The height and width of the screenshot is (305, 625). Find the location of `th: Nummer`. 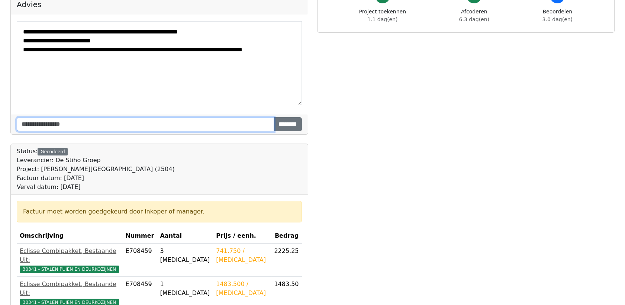

th: Nummer is located at coordinates (140, 236).